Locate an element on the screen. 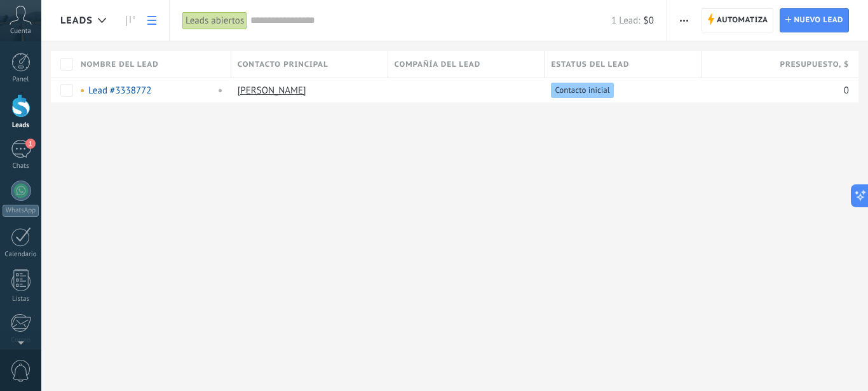 The width and height of the screenshot is (868, 391). div: Listas is located at coordinates (21, 298).